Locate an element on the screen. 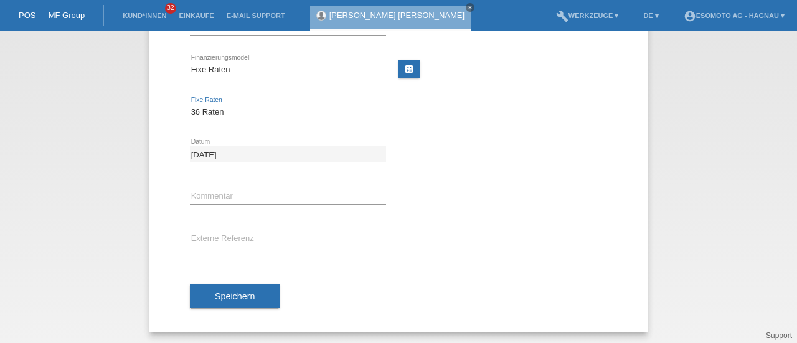 This screenshot has width=797, height=343. a: calculate is located at coordinates (409, 69).